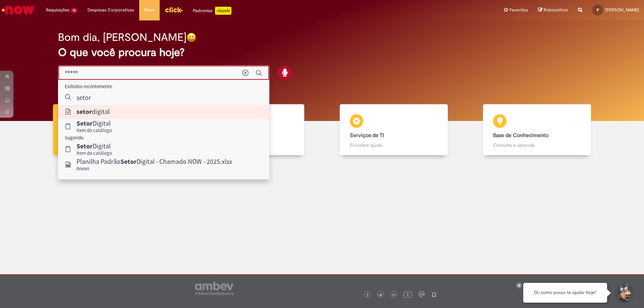  I want to click on p: +GenAi, so click(223, 11).